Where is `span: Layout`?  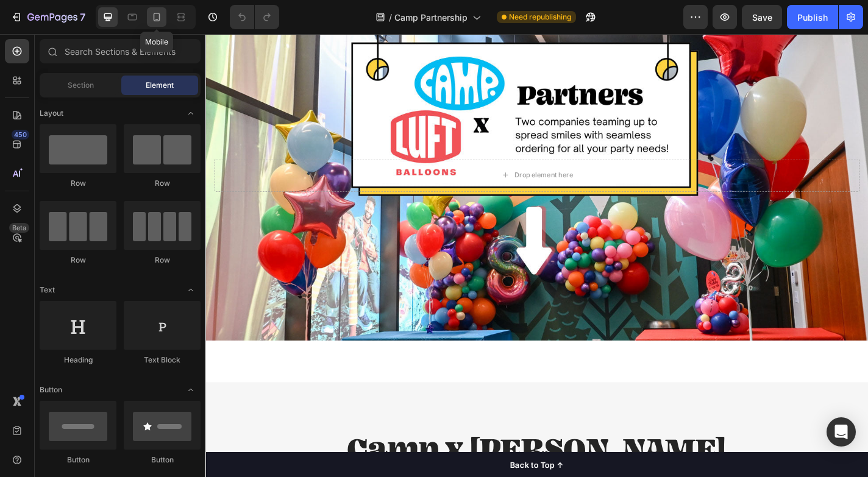 span: Layout is located at coordinates (51, 114).